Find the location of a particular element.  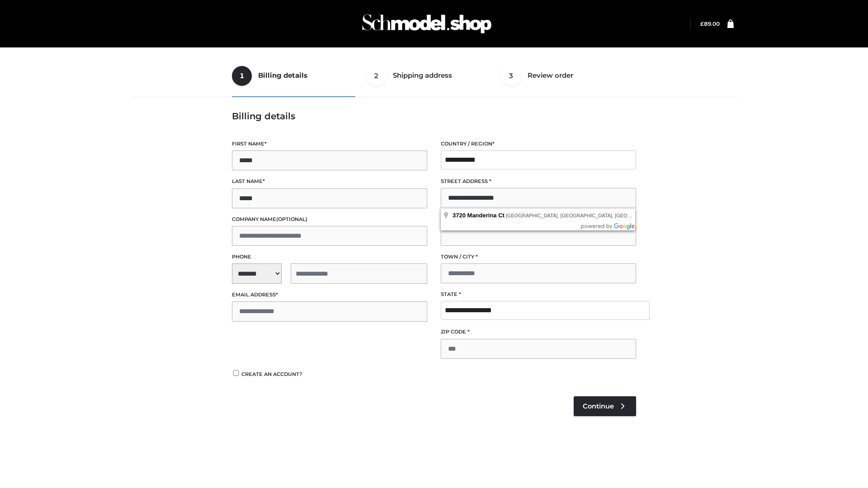

span: Create an account? is located at coordinates (271, 374).